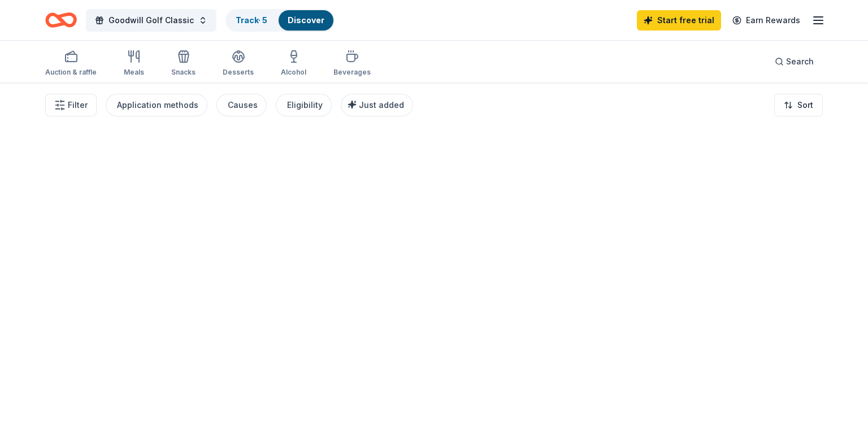 The width and height of the screenshot is (868, 447). I want to click on span: Just added, so click(381, 104).